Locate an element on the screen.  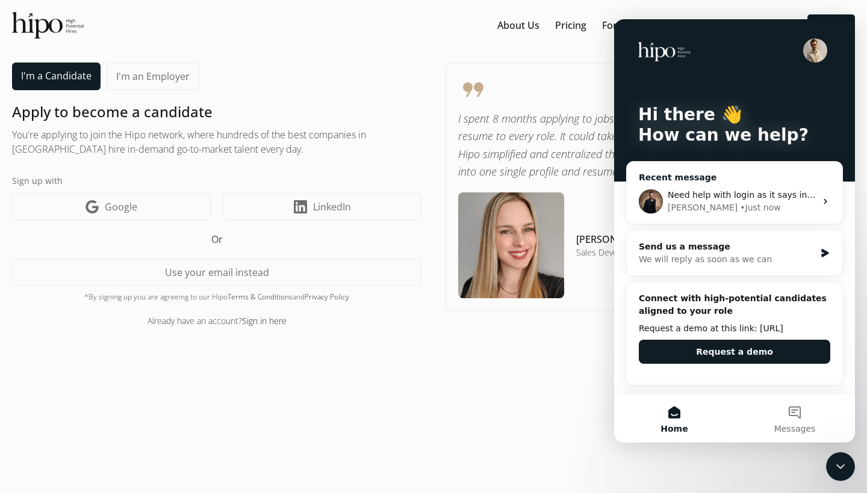
a: Terms & Conditions is located at coordinates (260, 297).